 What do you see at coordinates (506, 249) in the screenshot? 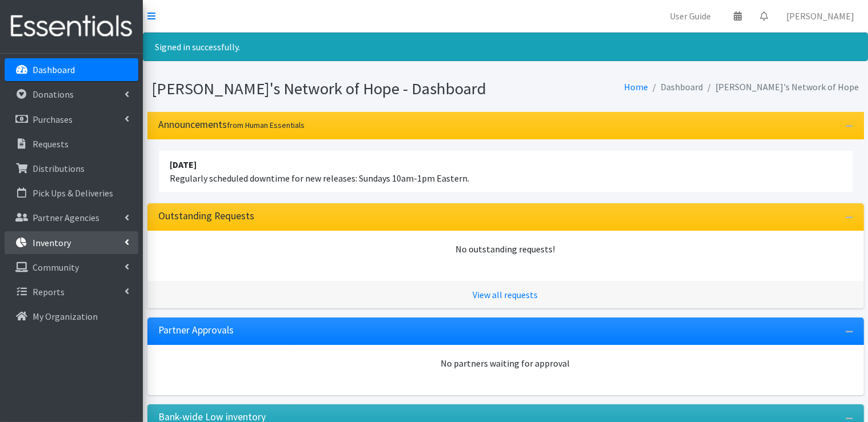
I see `div: No outstanding requests!` at bounding box center [506, 249].